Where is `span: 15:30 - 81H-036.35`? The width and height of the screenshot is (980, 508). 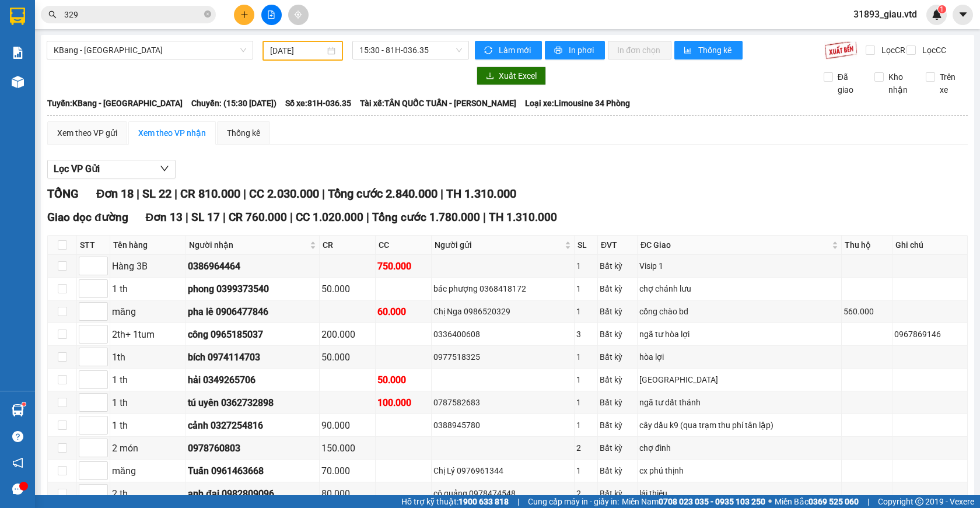 span: 15:30 - 81H-036.35 is located at coordinates (410, 50).